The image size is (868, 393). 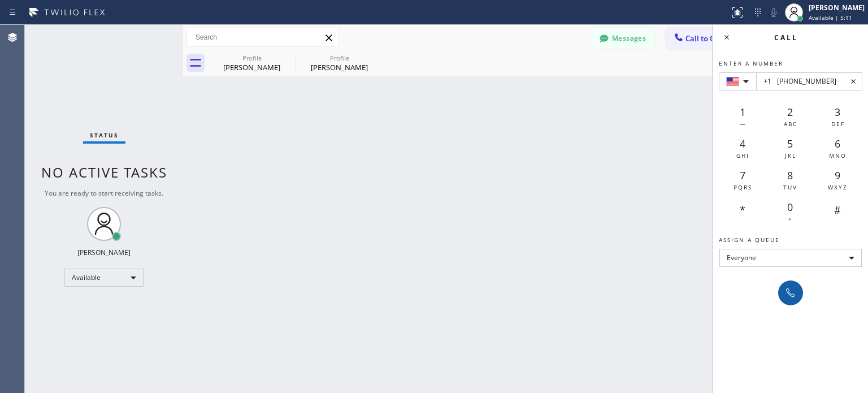 I want to click on span: PQRS, so click(x=743, y=187).